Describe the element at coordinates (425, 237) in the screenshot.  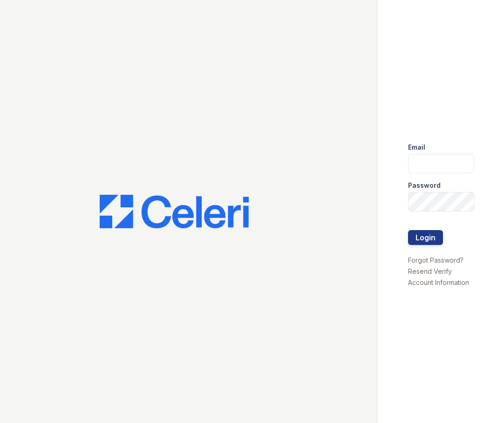
I see `button: Login` at that location.